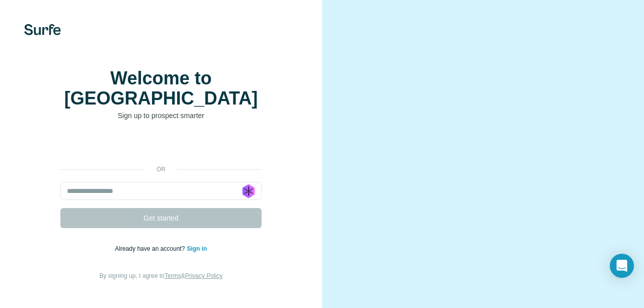 The width and height of the screenshot is (644, 308). Describe the element at coordinates (42, 30) in the screenshot. I see `img: Surfe's logo` at that location.